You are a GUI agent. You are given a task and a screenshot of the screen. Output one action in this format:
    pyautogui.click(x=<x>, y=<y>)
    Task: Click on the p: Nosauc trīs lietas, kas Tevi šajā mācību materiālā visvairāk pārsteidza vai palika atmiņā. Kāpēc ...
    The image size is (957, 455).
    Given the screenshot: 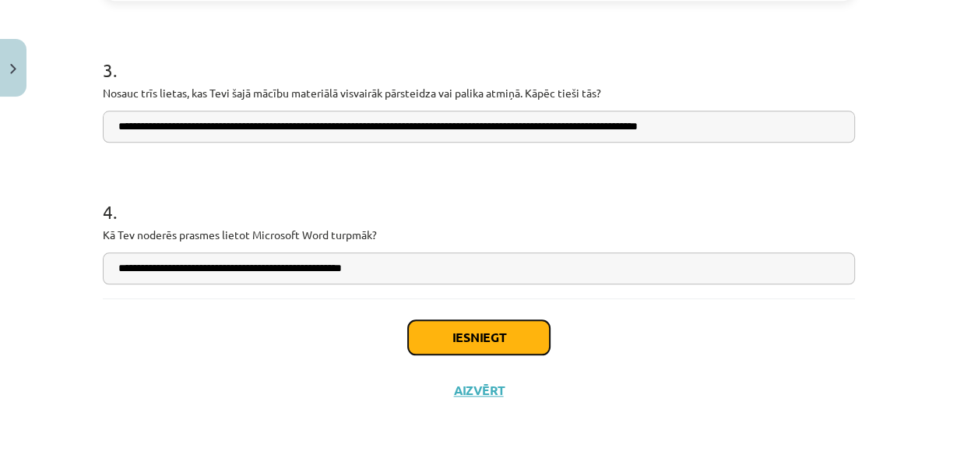 What is the action you would take?
    pyautogui.click(x=479, y=93)
    